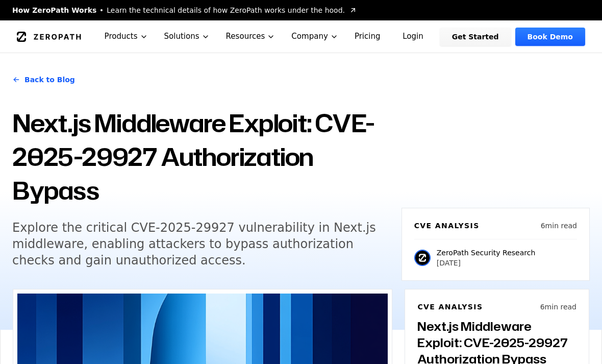 The height and width of the screenshot is (364, 602). What do you see at coordinates (550, 37) in the screenshot?
I see `a: Book Demo` at bounding box center [550, 37].